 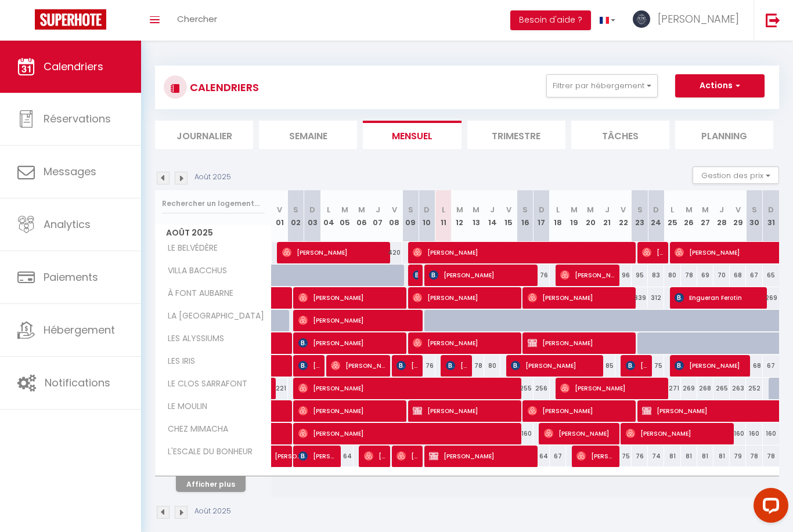 What do you see at coordinates (737, 216) in the screenshot?
I see `th: 29` at bounding box center [737, 216].